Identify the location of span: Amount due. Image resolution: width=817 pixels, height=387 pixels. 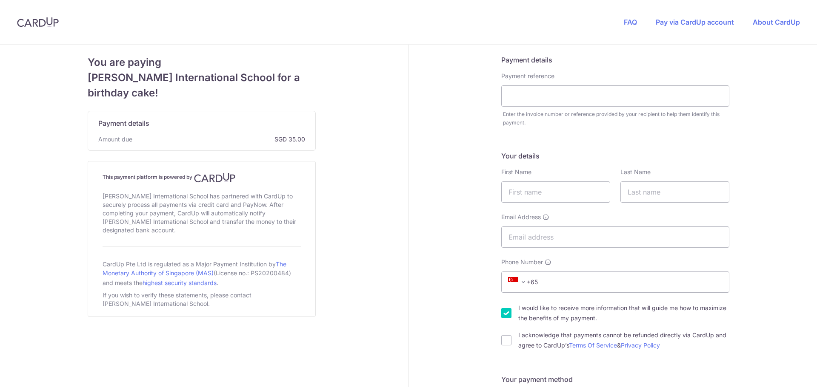
(115, 140).